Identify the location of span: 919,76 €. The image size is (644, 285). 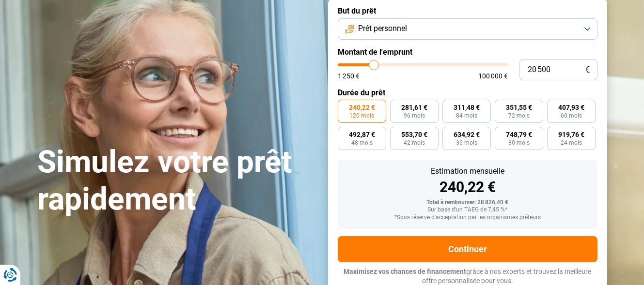
(571, 134).